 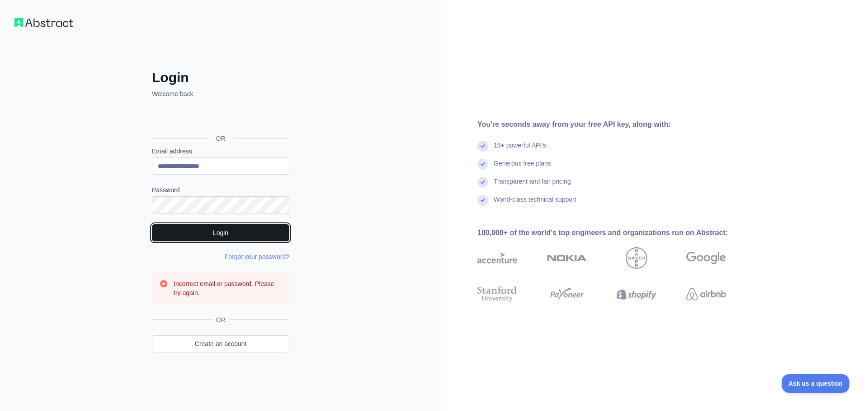 What do you see at coordinates (520, 150) in the screenshot?
I see `div: 15+ powerful API's` at bounding box center [520, 150].